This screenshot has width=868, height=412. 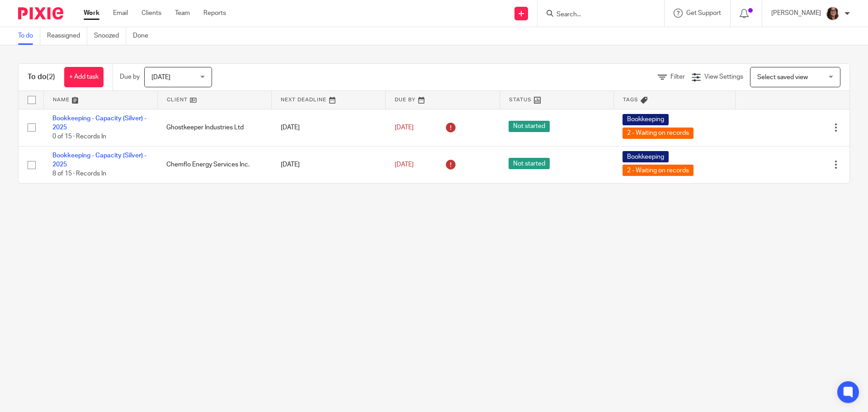 I want to click on span: Filter, so click(x=678, y=77).